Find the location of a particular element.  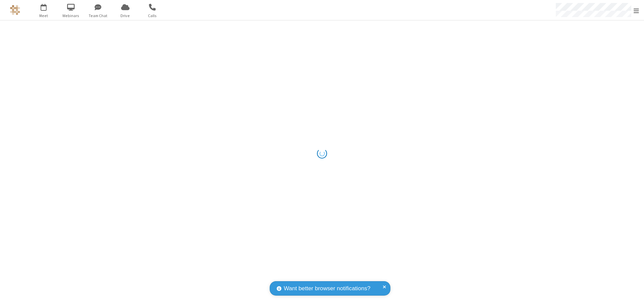

span: Webinars is located at coordinates (70, 15).